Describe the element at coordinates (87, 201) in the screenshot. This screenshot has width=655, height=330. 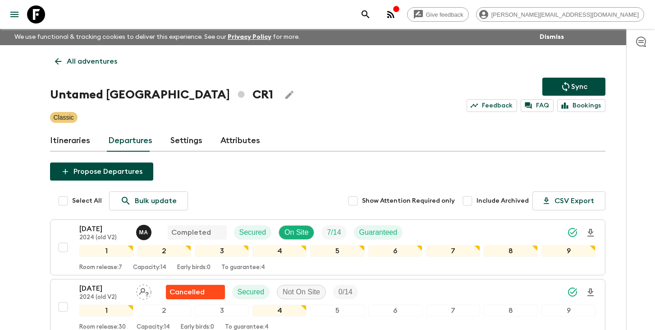
I see `span: Select All` at that location.